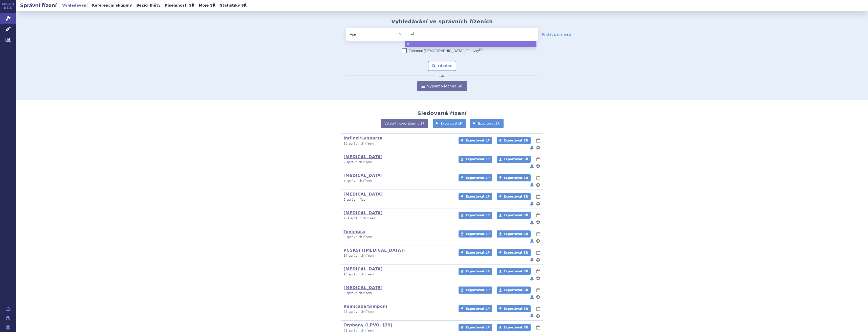  What do you see at coordinates (397, 200) in the screenshot?
I see `p: 3 správní řízení` at bounding box center [397, 200].